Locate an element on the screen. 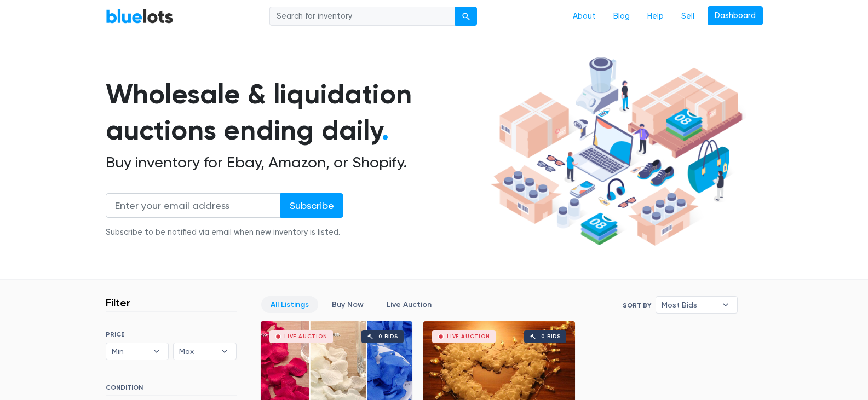 Image resolution: width=868 pixels, height=400 pixels. a: Sell is located at coordinates (688, 16).